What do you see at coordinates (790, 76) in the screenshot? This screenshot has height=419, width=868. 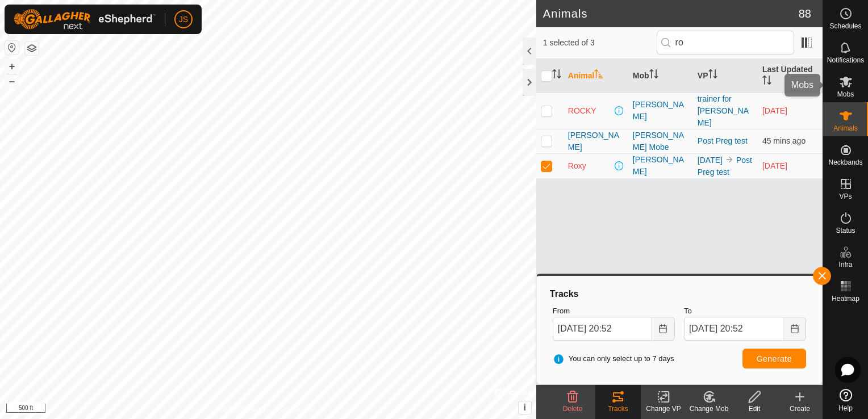 I see `th: Last Updated` at bounding box center [790, 76].